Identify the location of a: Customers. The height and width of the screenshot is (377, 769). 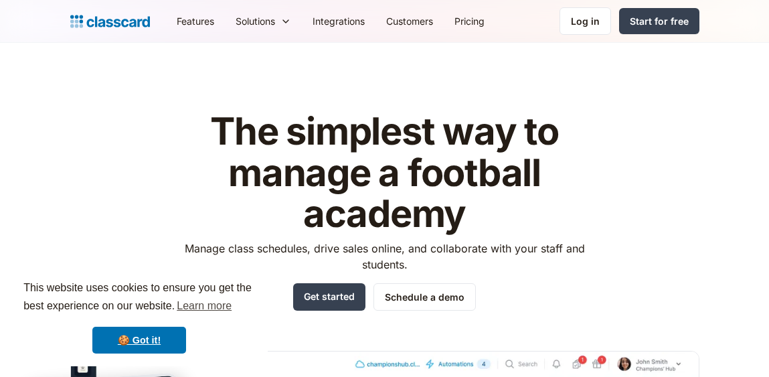
(410, 21).